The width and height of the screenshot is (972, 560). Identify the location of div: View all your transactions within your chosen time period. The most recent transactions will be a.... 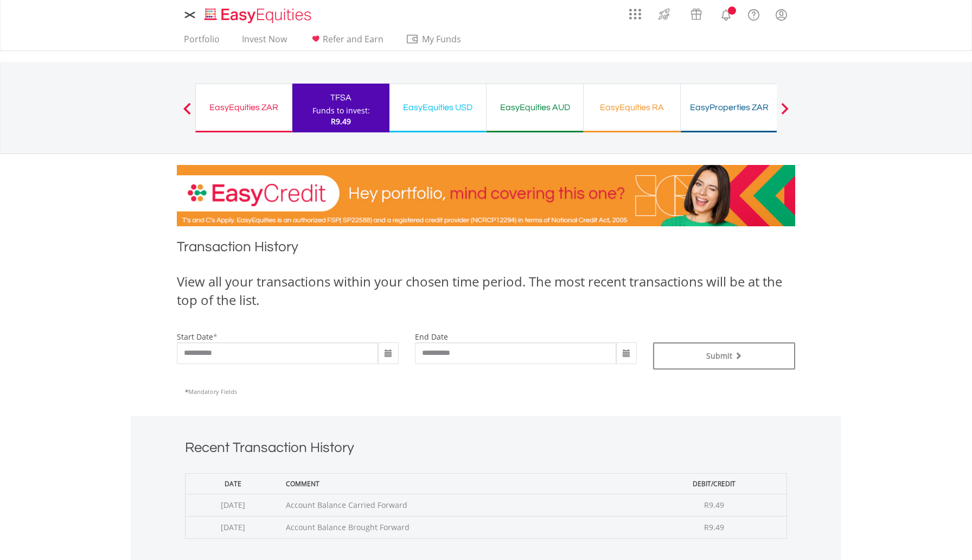
(486, 291).